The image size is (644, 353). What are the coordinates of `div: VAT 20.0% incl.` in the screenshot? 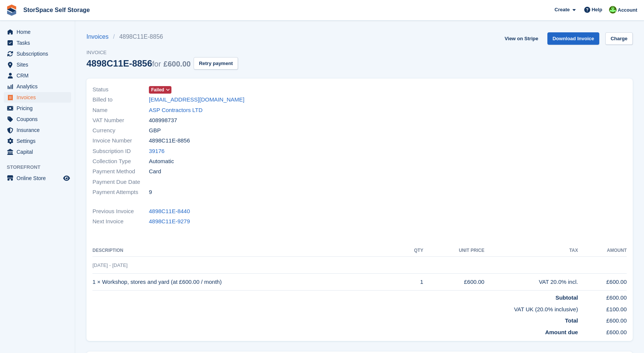 It's located at (531, 282).